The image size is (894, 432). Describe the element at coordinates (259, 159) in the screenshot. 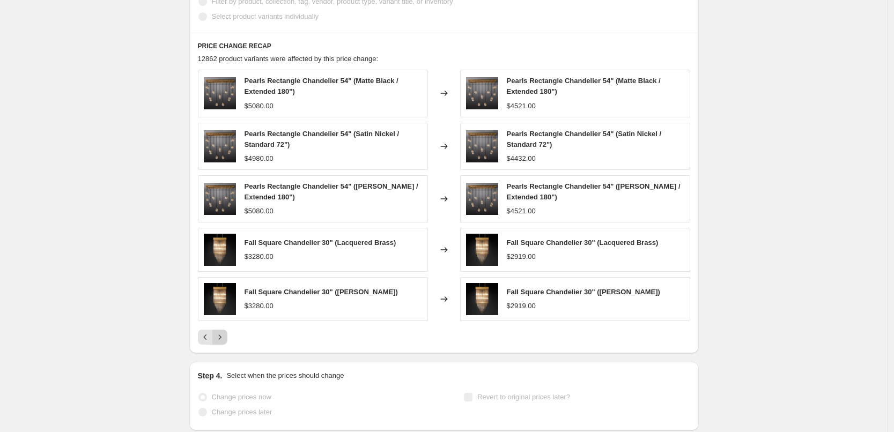

I see `div: $4980.00` at that location.